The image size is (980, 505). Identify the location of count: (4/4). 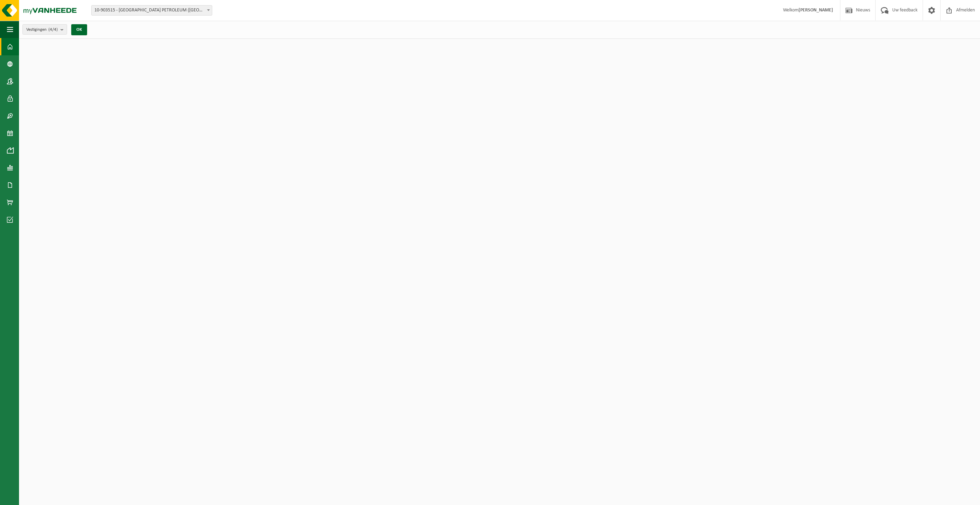
(53, 30).